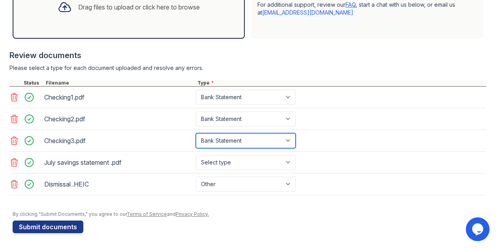 The width and height of the screenshot is (499, 249). What do you see at coordinates (341, 83) in the screenshot?
I see `div: Type` at bounding box center [341, 83].